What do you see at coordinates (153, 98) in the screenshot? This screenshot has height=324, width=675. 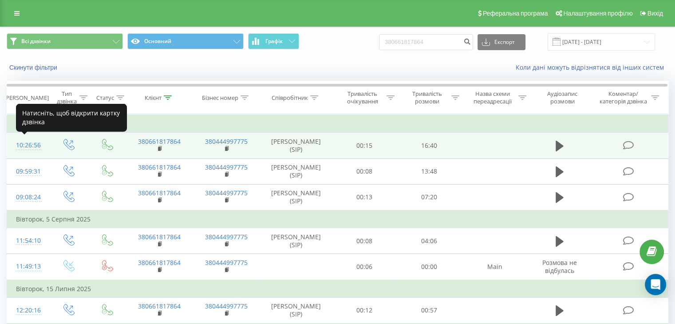 I see `div: Клієнт` at bounding box center [153, 98].